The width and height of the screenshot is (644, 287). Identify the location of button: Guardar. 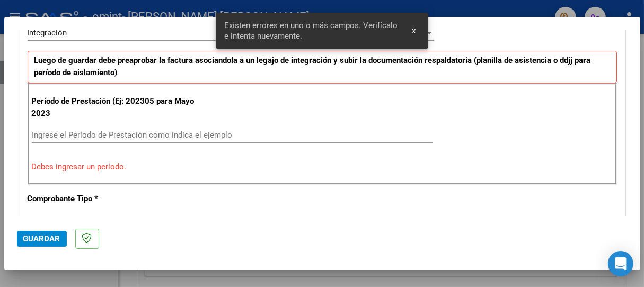
(41, 239).